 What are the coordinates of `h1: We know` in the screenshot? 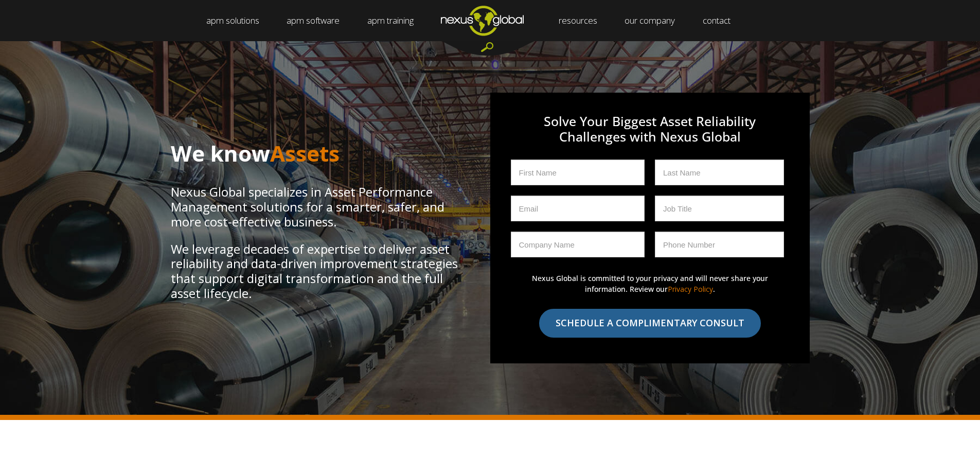 It's located at (315, 154).